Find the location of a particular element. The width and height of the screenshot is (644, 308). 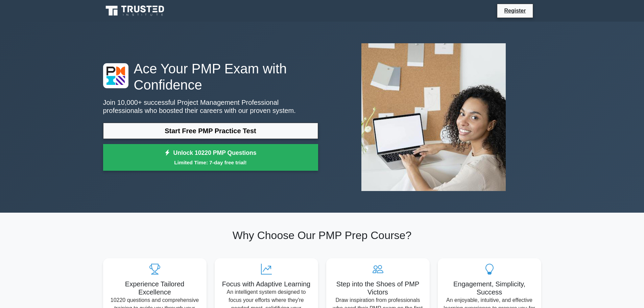

h5: Engagement, Simplicity, Success is located at coordinates (490, 288).